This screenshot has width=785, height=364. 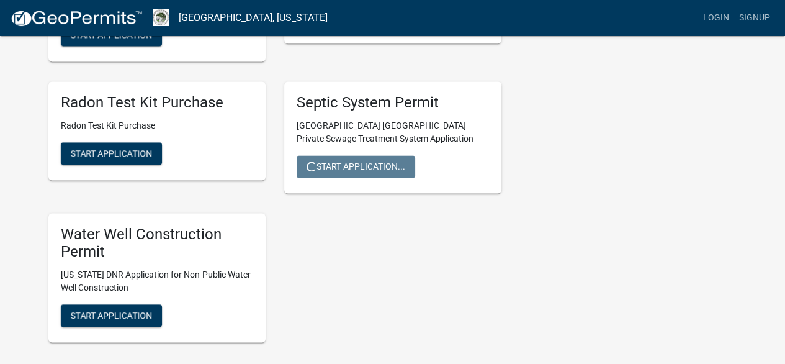 What do you see at coordinates (755, 18) in the screenshot?
I see `a: Signup` at bounding box center [755, 18].